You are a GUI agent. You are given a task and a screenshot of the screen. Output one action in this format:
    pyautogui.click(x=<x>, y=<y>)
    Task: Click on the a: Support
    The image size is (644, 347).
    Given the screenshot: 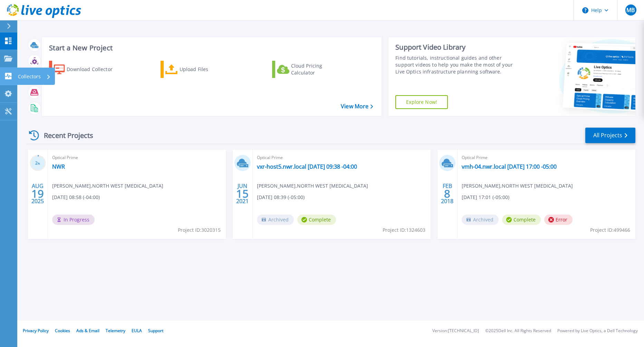 What is the action you would take?
    pyautogui.click(x=156, y=331)
    